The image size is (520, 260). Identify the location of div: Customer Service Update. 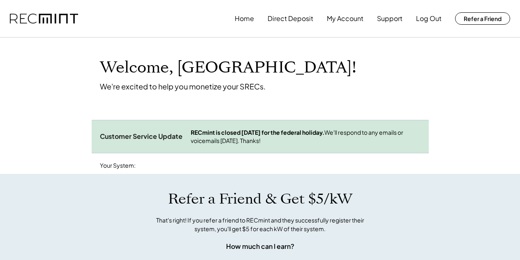
(141, 136).